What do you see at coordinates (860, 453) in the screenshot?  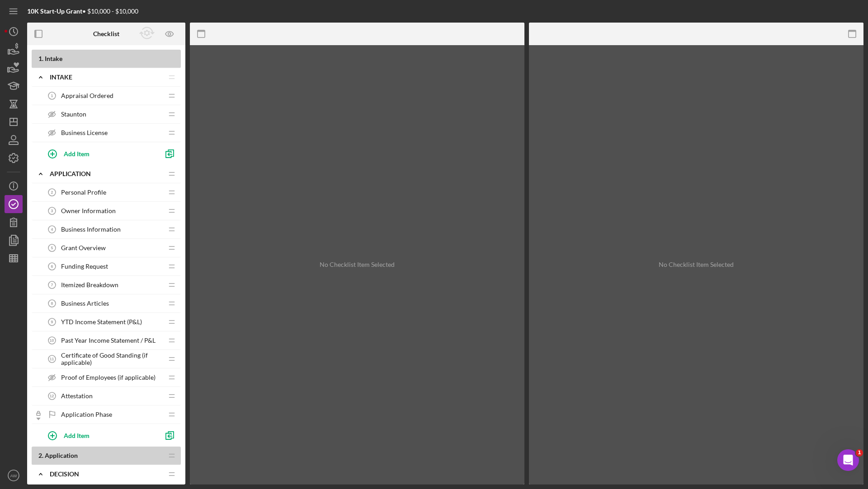 I see `span: 1` at bounding box center [860, 453].